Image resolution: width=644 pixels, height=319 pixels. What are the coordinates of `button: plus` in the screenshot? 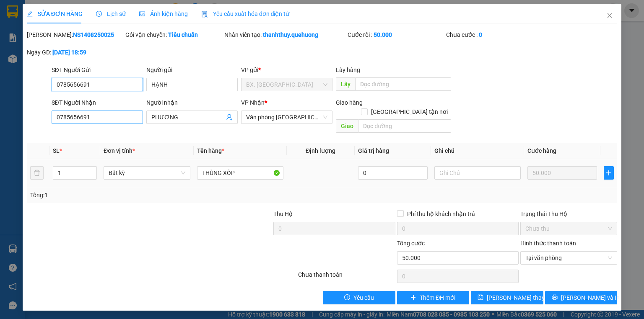 It's located at (609, 173).